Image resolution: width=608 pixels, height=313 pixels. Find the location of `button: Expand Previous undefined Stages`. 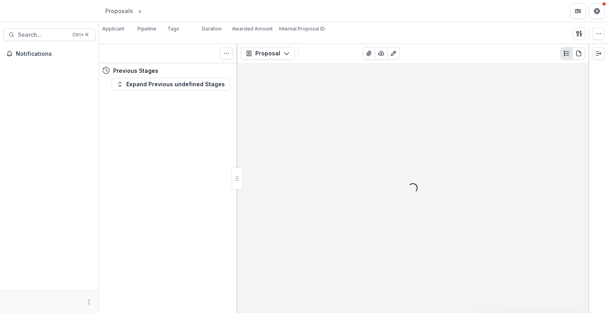

button: Expand Previous undefined Stages is located at coordinates (171, 84).